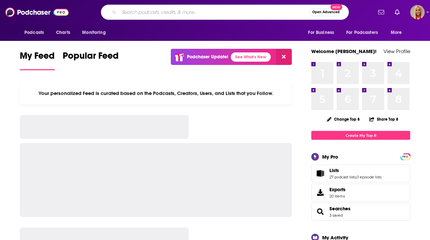  What do you see at coordinates (361, 193) in the screenshot?
I see `a: Exports` at bounding box center [361, 193].